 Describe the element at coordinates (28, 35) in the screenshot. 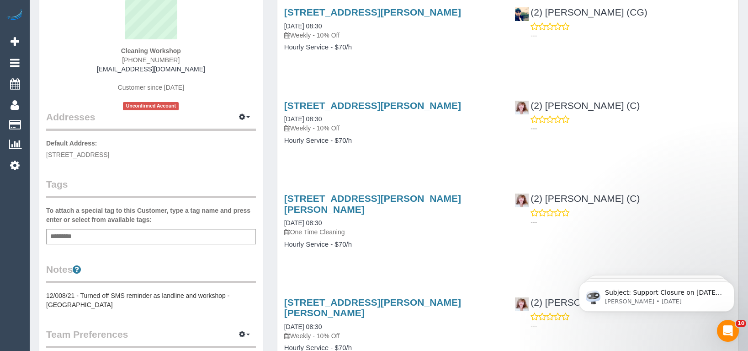

I see `img: Profile image for Ellie` at that location.